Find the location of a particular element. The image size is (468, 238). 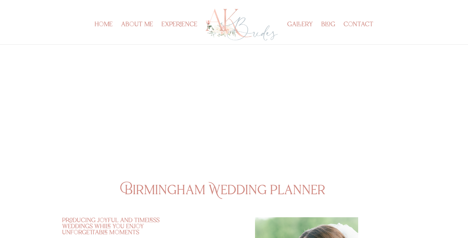

a: experience is located at coordinates (179, 33).